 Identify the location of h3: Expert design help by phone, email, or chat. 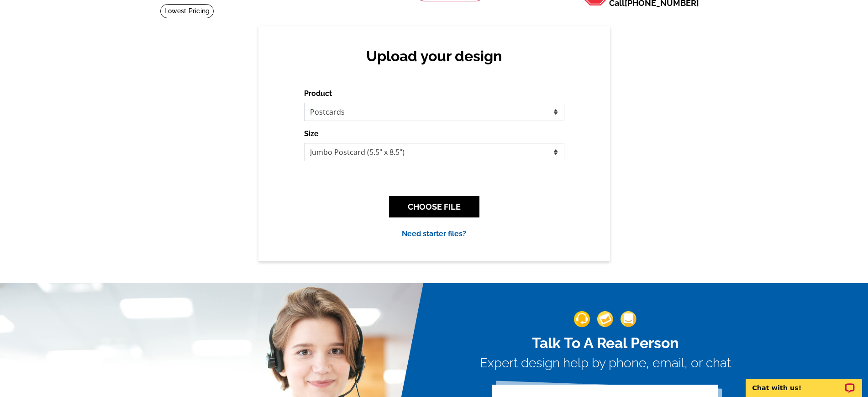
(605, 363).